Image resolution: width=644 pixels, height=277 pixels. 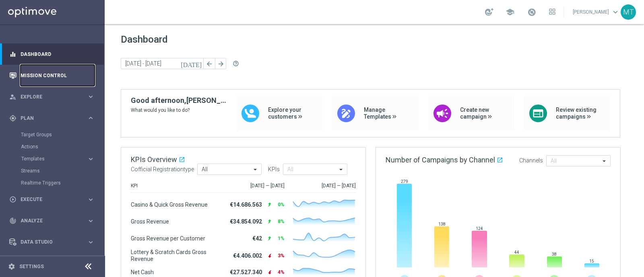 I want to click on div: Mission Control, so click(x=52, y=75).